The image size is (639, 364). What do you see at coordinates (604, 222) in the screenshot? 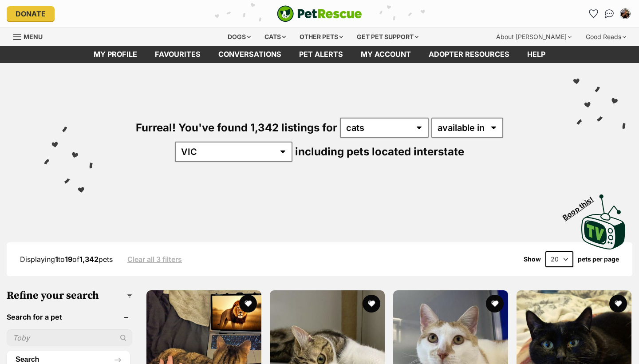
I see `img: PetRescue TV logo` at bounding box center [604, 222].